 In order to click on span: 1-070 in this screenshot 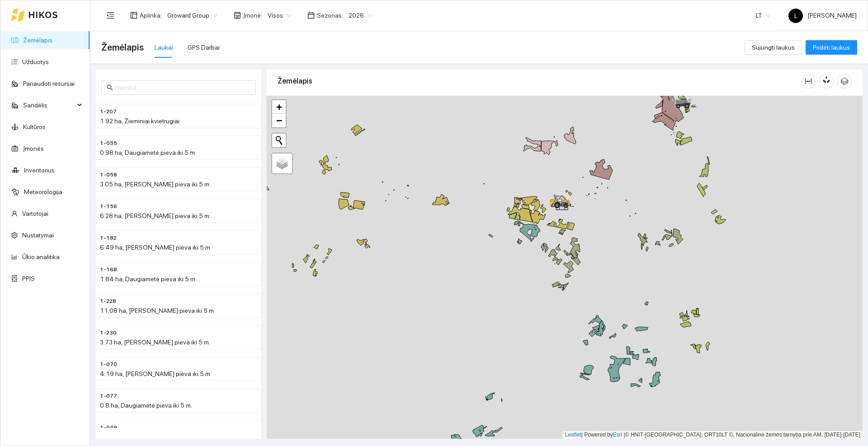, I will do `click(108, 364)`.